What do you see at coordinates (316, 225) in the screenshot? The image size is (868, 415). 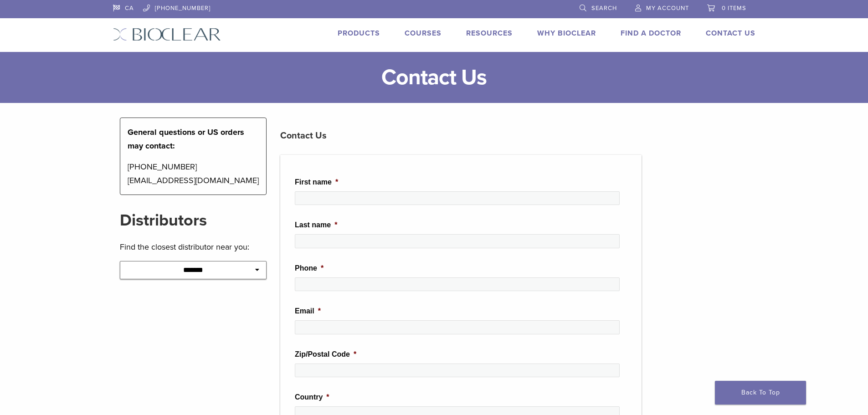 I see `label: Last name` at bounding box center [316, 225].